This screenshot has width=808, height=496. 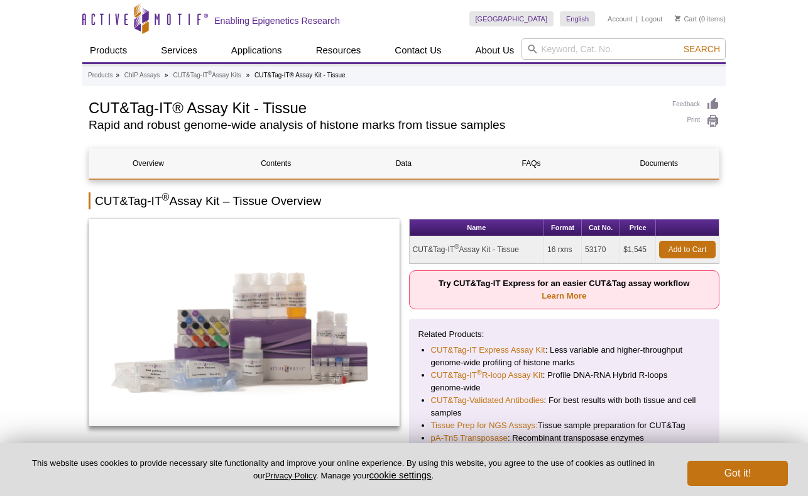 What do you see at coordinates (488, 350) in the screenshot?
I see `a: CUT&Tag-IT Express Assay Kit` at bounding box center [488, 350].